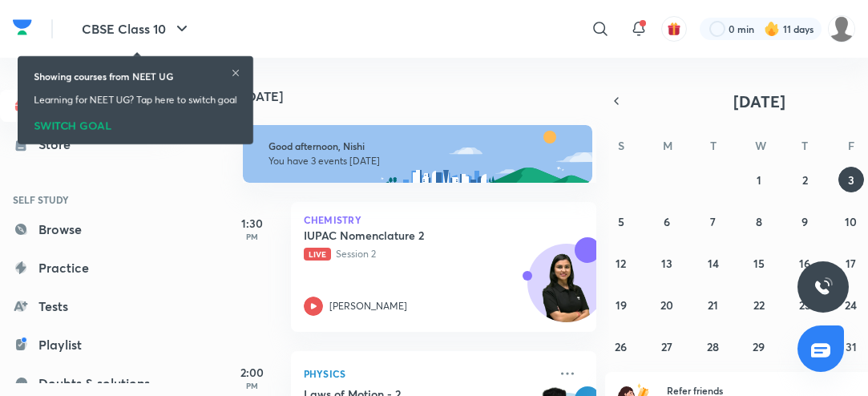 This screenshot has height=396, width=868. I want to click on abbr: October 13, 2025, so click(667, 263).